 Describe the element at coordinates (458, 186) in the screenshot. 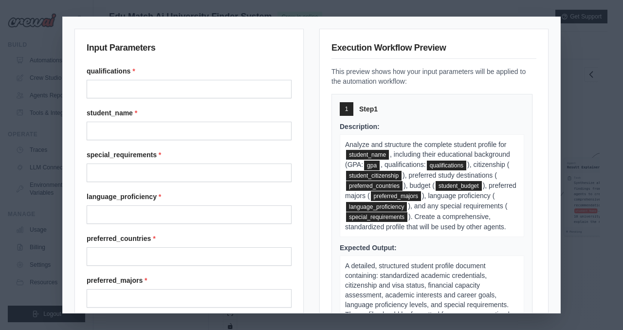

I see `span: student_budget` at that location.